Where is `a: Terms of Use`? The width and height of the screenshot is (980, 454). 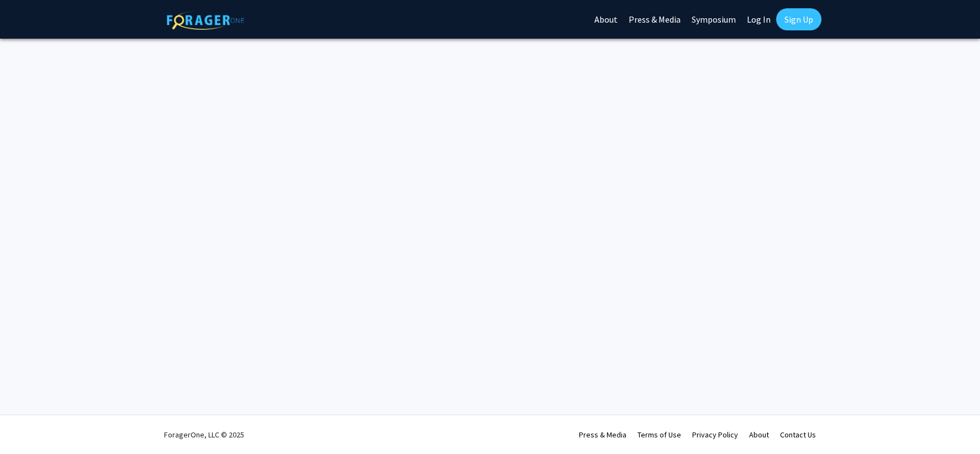 a: Terms of Use is located at coordinates (659, 435).